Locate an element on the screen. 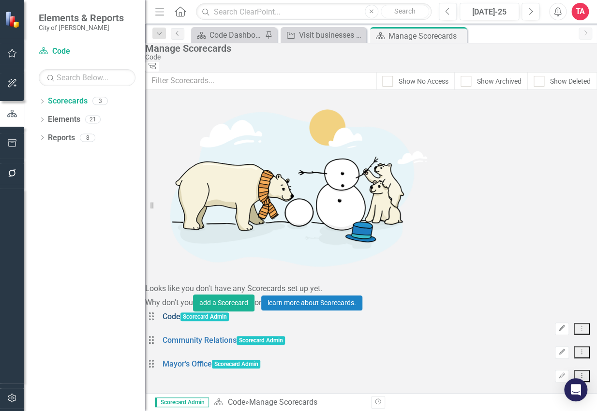 Image resolution: width=597 pixels, height=411 pixels. a: Community Relations is located at coordinates (199, 341).